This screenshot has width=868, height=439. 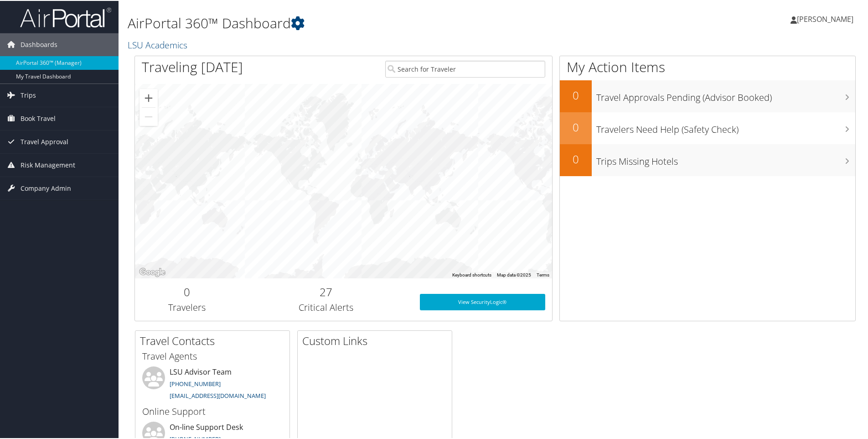 What do you see at coordinates (213, 384) in the screenshot?
I see `li: LSU Advisor Team` at bounding box center [213, 384].